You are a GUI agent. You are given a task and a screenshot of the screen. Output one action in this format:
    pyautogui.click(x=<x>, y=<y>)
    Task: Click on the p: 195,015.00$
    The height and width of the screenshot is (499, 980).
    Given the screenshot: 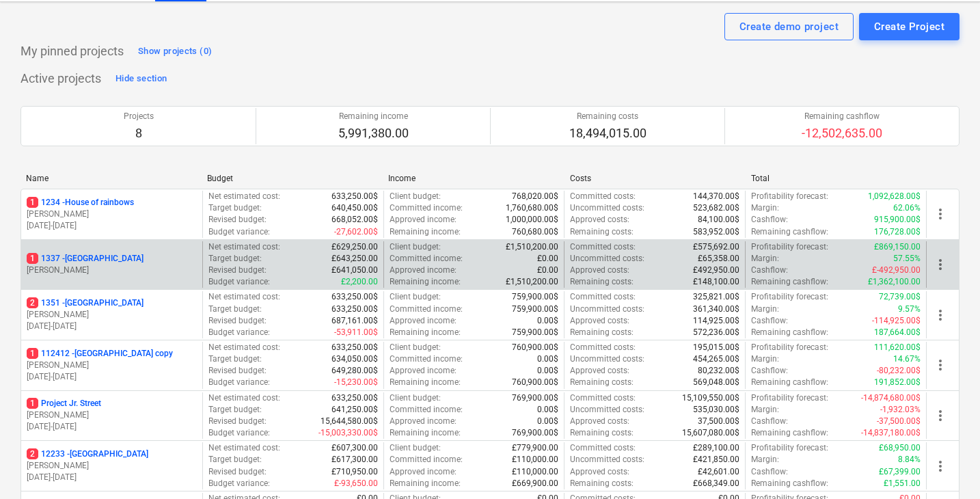 What is the action you would take?
    pyautogui.click(x=716, y=348)
    